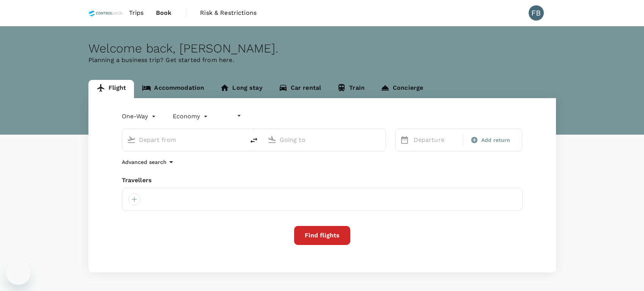 This screenshot has height=291, width=644. I want to click on button: Find flights, so click(322, 235).